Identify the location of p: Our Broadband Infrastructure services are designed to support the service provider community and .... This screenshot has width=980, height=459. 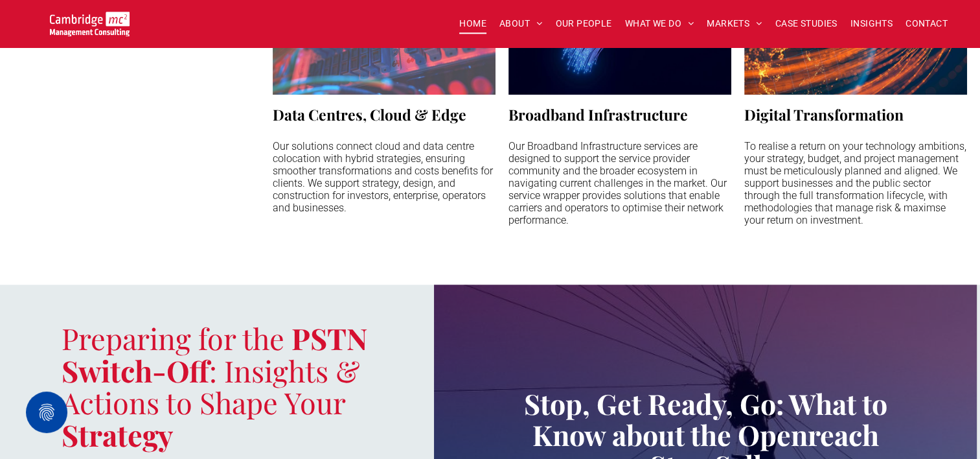
(620, 183).